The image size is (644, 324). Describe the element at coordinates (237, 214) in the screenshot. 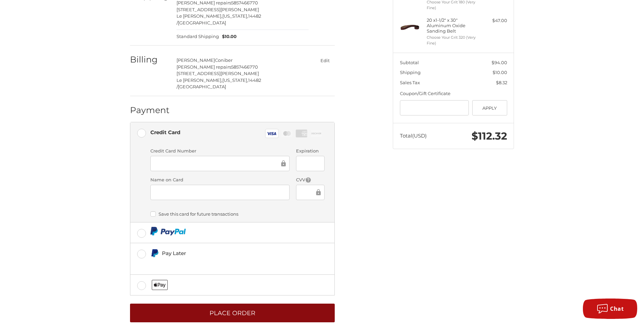

I see `label: Save this card for future transactions` at that location.